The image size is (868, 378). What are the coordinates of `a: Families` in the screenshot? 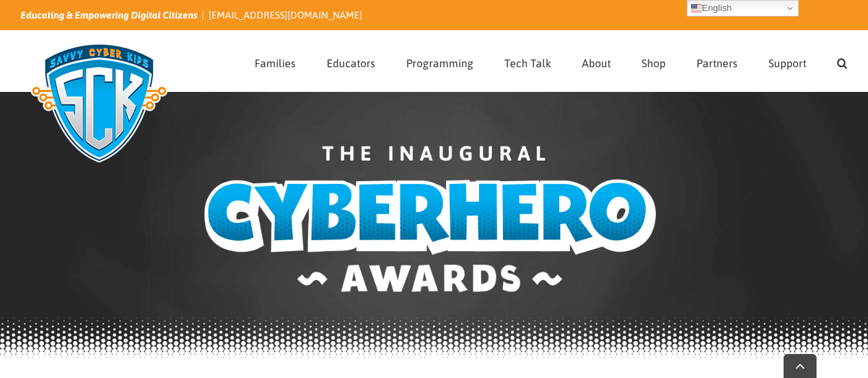 It's located at (275, 61).